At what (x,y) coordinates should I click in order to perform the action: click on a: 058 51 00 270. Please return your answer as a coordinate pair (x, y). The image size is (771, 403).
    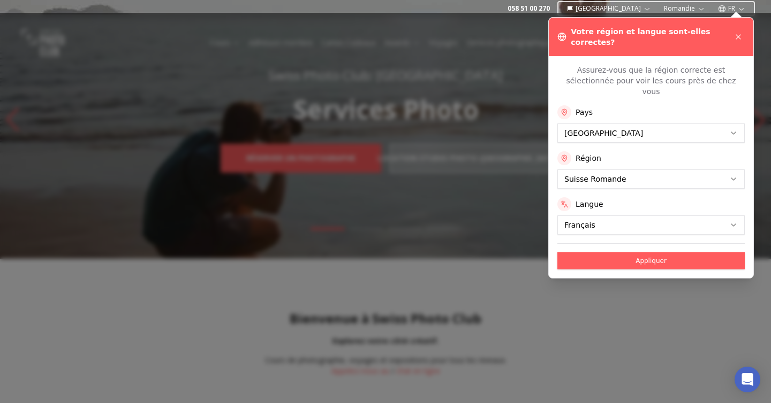
    Looking at the image, I should click on (528, 9).